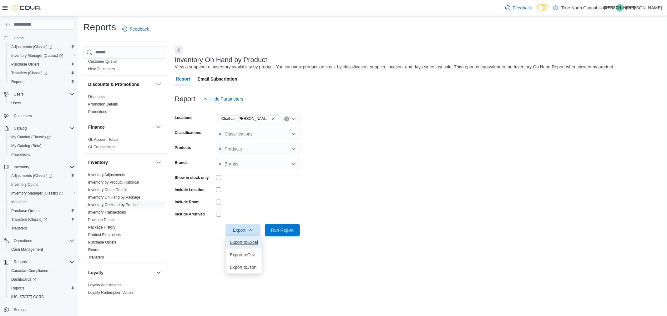  What do you see at coordinates (42, 250) in the screenshot?
I see `button: Cash Management` at bounding box center [42, 250].